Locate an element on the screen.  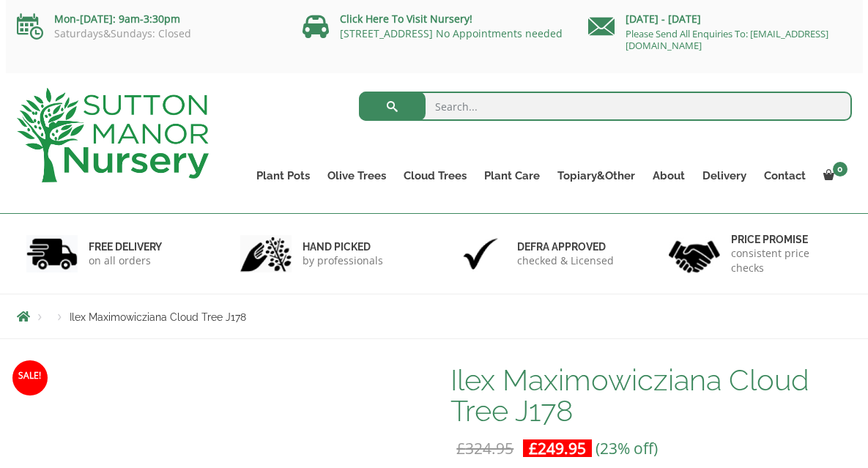
a: Topiary&Other is located at coordinates (596, 176).